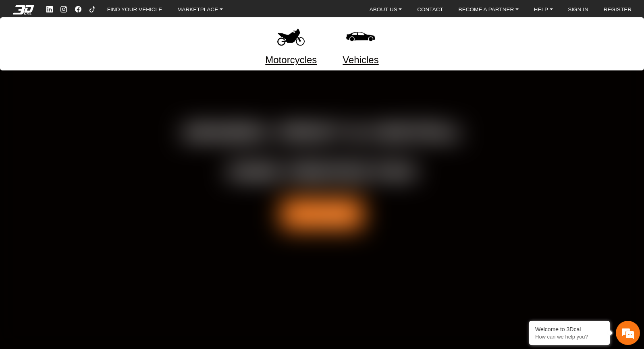 This screenshot has width=644, height=349. I want to click on a: Vehicles, so click(360, 60).